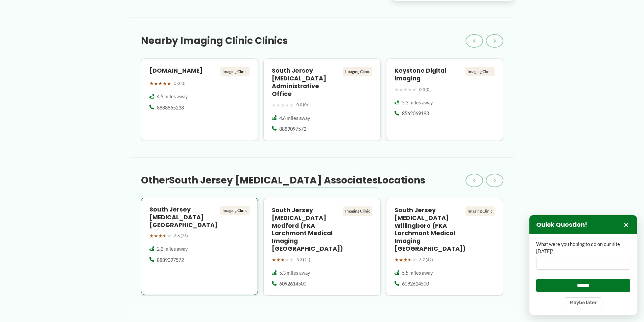 The width and height of the screenshot is (644, 322). Describe the element at coordinates (444, 100) in the screenshot. I see `a: Keystone Digital Imaging Imaging Clinic ★★★★★ 0.0 (0) 5.3 miles away 8562069193` at that location.